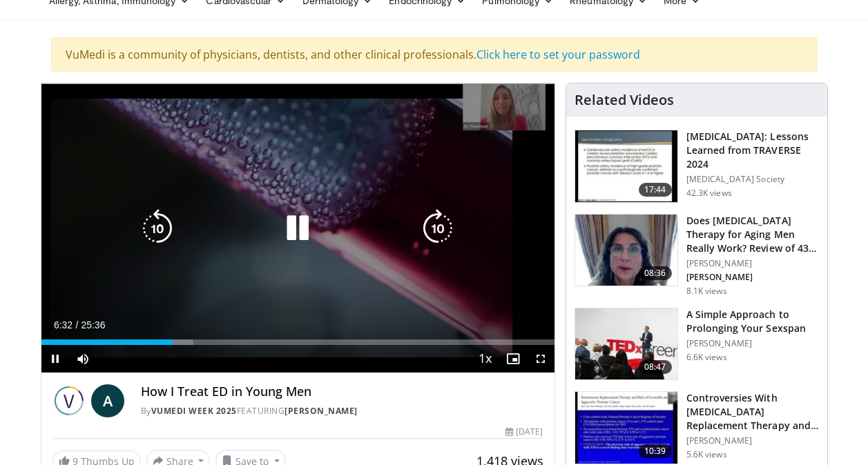  What do you see at coordinates (342, 392) in the screenshot?
I see `h4: How I Treat ED in Young Men` at bounding box center [342, 392].